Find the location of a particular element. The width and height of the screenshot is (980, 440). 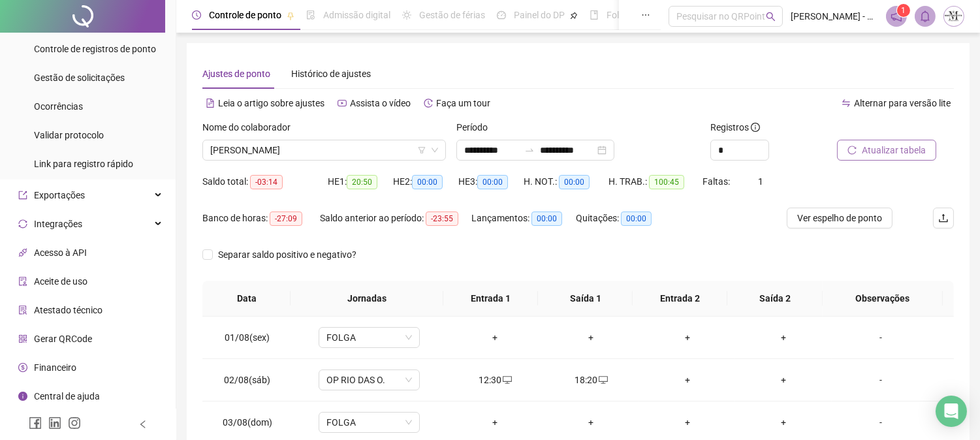

span: 100:45 is located at coordinates (667, 182).